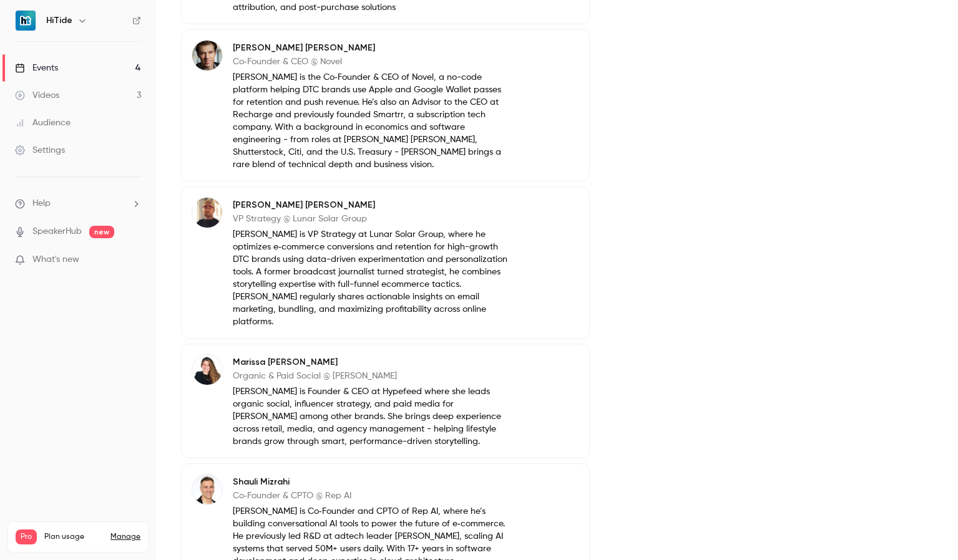 This screenshot has width=958, height=560. Describe the element at coordinates (56, 260) in the screenshot. I see `span: What's new` at that location.